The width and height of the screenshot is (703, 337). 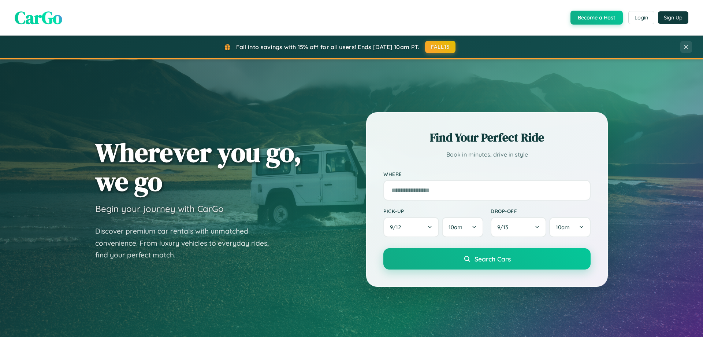 I want to click on button: Search Cars, so click(x=487, y=259).